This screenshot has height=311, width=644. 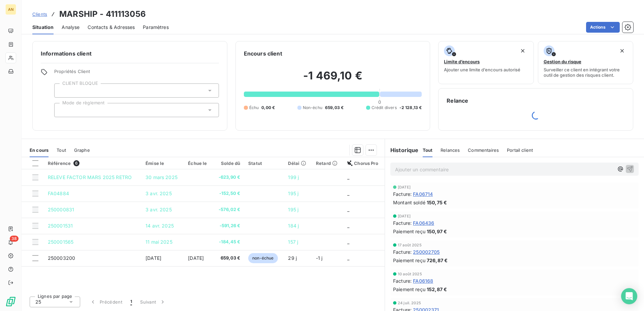 What do you see at coordinates (61, 242) in the screenshot?
I see `span: 250001565` at bounding box center [61, 242].